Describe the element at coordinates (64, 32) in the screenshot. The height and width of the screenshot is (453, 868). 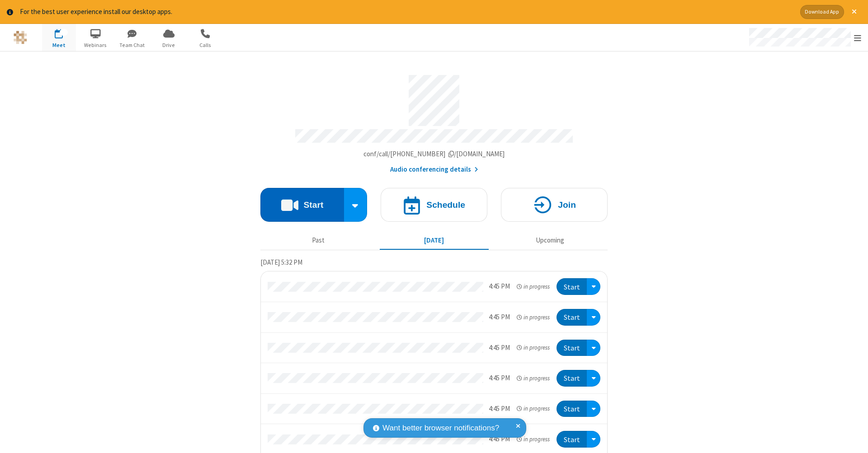
I see `div: 12` at that location.